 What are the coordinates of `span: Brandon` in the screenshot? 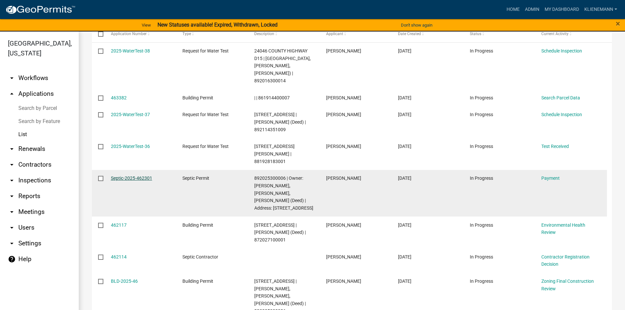 It's located at (344, 146).